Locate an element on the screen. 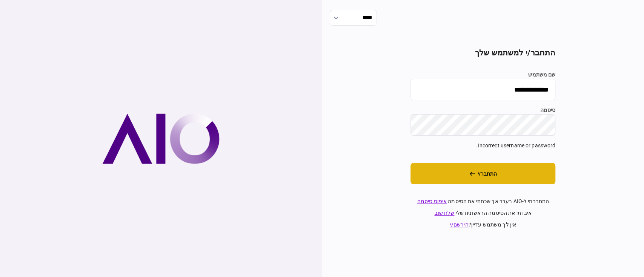 This screenshot has height=277, width=644. a: הירשם/י is located at coordinates (459, 225).